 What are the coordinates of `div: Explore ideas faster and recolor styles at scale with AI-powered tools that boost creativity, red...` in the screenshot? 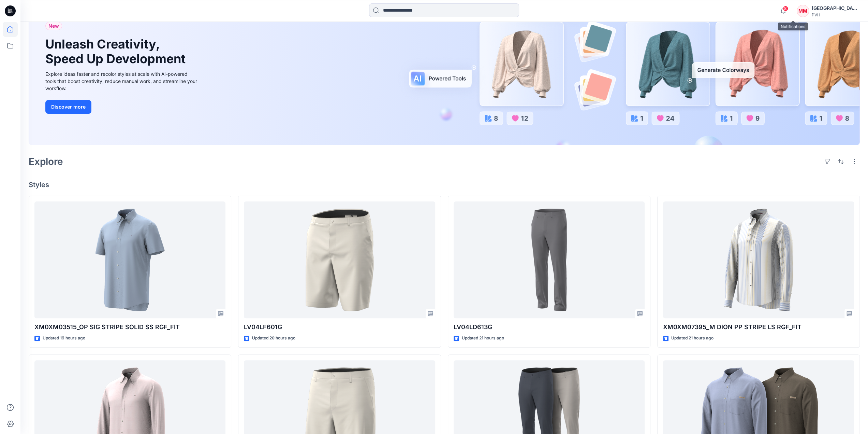 It's located at (122, 81).